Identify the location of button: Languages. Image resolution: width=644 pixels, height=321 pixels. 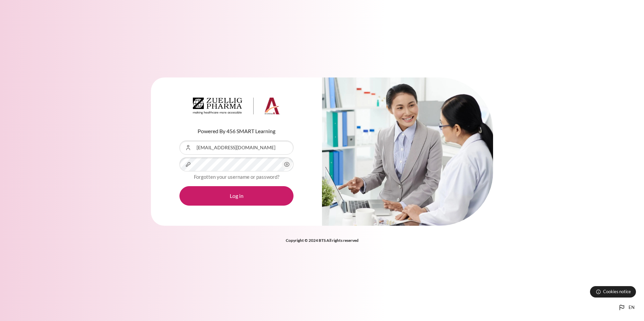
(626, 307).